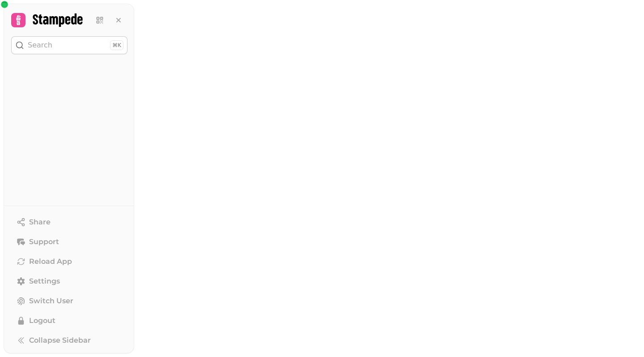 The width and height of the screenshot is (644, 357). I want to click on button: Logout, so click(69, 321).